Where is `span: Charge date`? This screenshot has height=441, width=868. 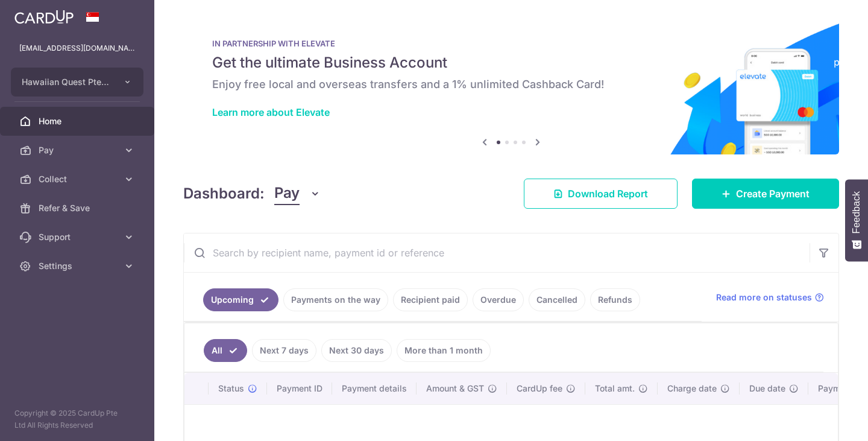 span: Charge date is located at coordinates (692, 389).